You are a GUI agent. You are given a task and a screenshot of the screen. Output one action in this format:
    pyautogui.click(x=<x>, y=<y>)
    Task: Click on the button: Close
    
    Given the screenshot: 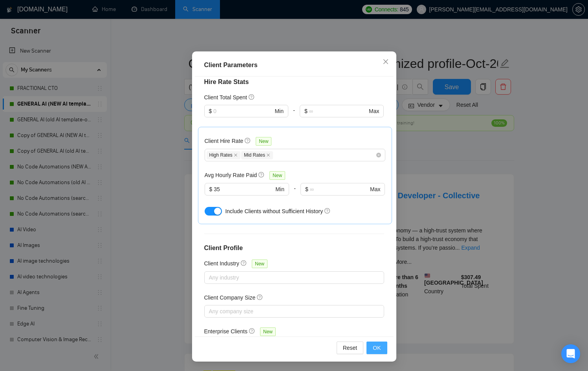 What is the action you would take?
    pyautogui.click(x=386, y=62)
    